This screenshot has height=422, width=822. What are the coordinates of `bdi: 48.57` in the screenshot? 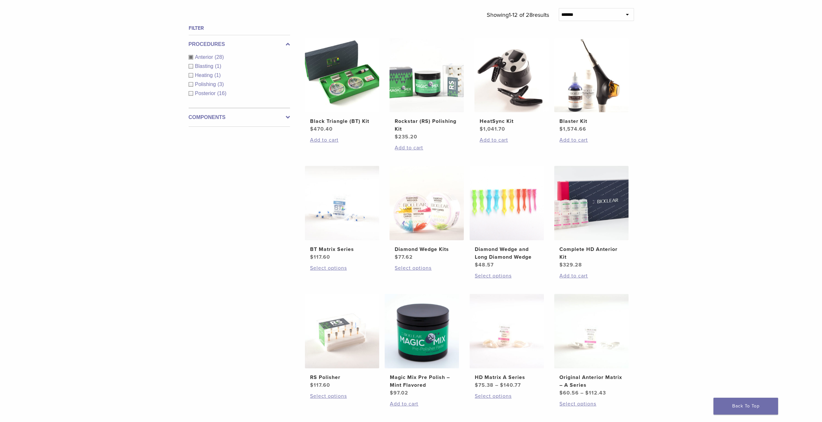 It's located at (484, 265).